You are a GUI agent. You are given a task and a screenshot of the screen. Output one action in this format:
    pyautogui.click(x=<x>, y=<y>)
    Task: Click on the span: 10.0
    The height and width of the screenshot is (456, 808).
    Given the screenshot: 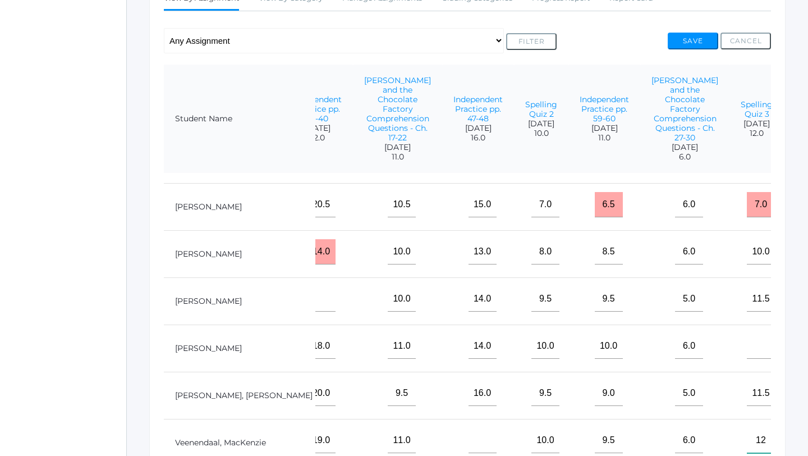 What is the action you would take?
    pyautogui.click(x=541, y=133)
    